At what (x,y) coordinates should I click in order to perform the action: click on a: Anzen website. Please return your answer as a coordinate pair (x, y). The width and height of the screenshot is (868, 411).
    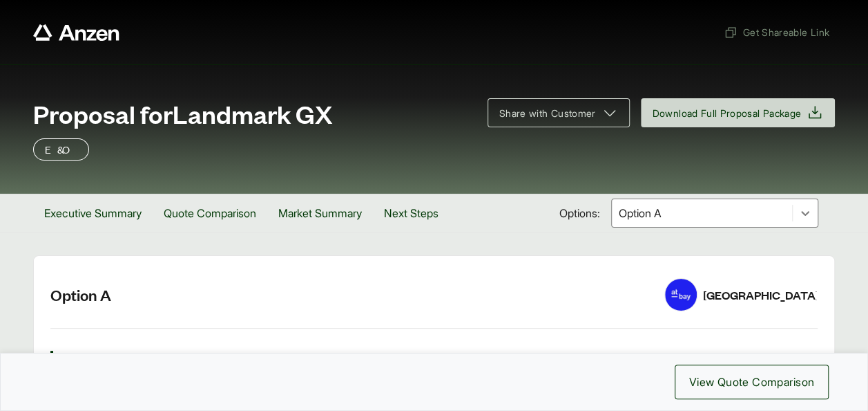
    Looking at the image, I should click on (76, 32).